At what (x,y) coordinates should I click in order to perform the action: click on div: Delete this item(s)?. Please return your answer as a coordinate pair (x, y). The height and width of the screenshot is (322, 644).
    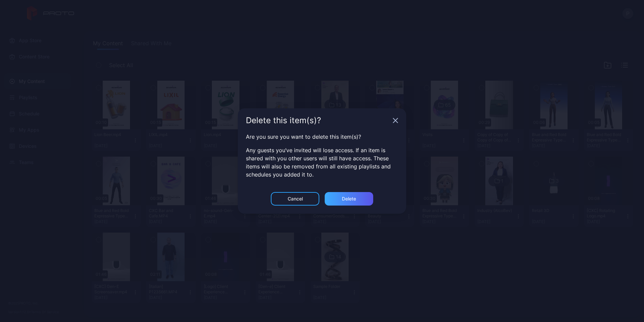
    Looking at the image, I should click on (318, 120).